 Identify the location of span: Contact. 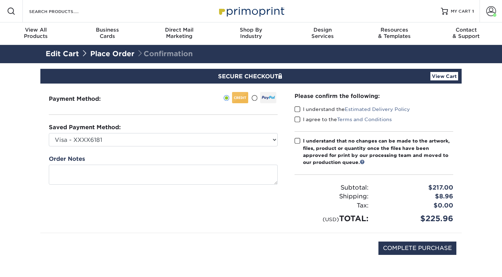
(466, 30).